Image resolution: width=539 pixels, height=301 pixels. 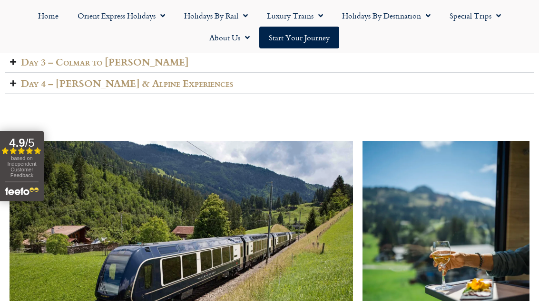 What do you see at coordinates (299, 38) in the screenshot?
I see `a: Start your Journey` at bounding box center [299, 38].